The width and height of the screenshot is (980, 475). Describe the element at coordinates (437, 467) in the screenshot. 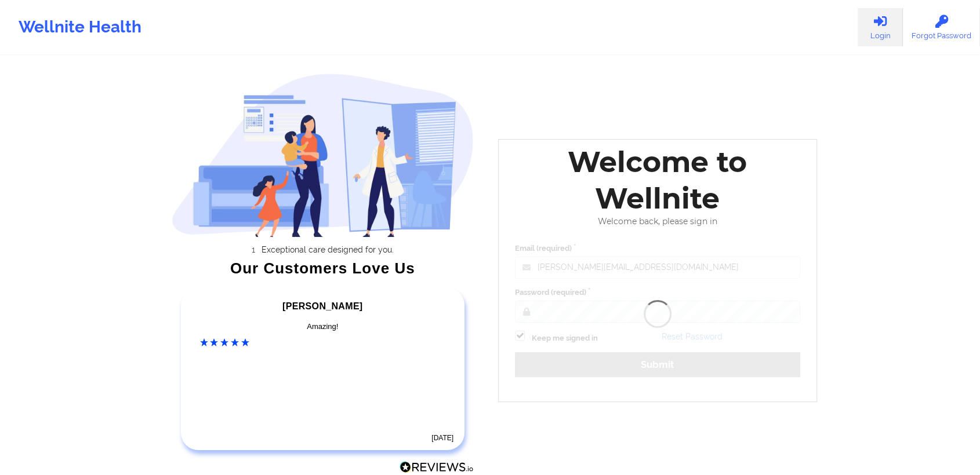

I see `img: Reviews.io Logo` at that location.